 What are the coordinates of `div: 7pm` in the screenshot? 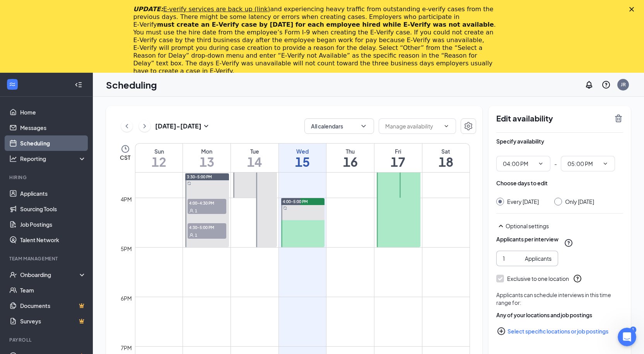 It's located at (127, 348).